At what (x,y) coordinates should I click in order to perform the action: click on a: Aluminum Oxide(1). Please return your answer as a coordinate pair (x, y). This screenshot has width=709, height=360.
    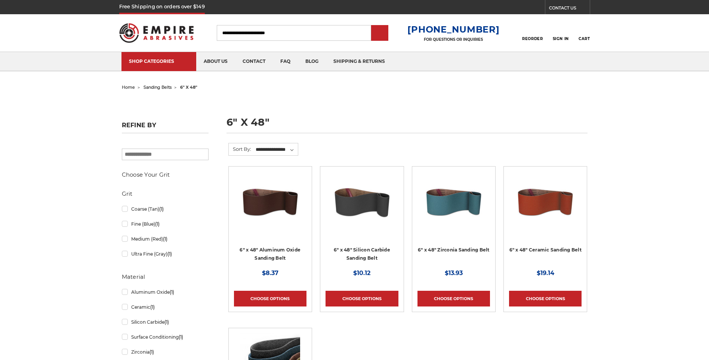
    Looking at the image, I should click on (165, 292).